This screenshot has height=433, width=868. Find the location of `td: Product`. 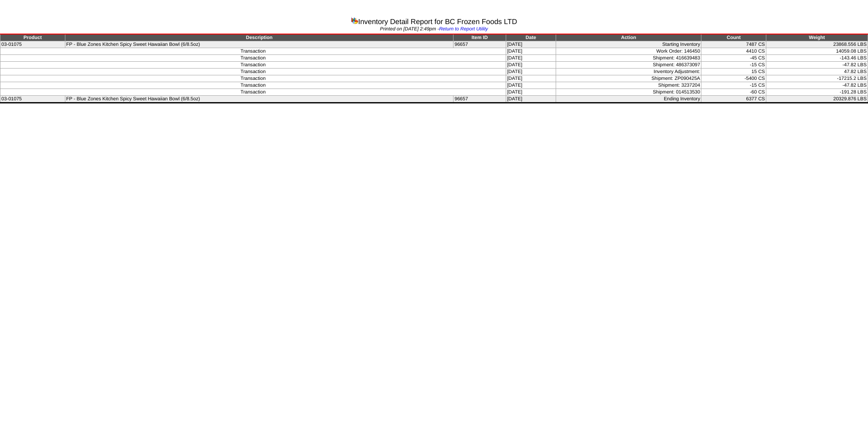

td: Product is located at coordinates (33, 38).